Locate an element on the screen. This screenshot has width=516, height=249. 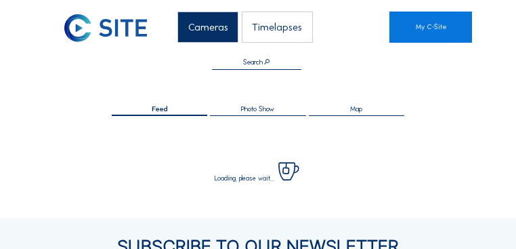
div: Cameras is located at coordinates (208, 27).